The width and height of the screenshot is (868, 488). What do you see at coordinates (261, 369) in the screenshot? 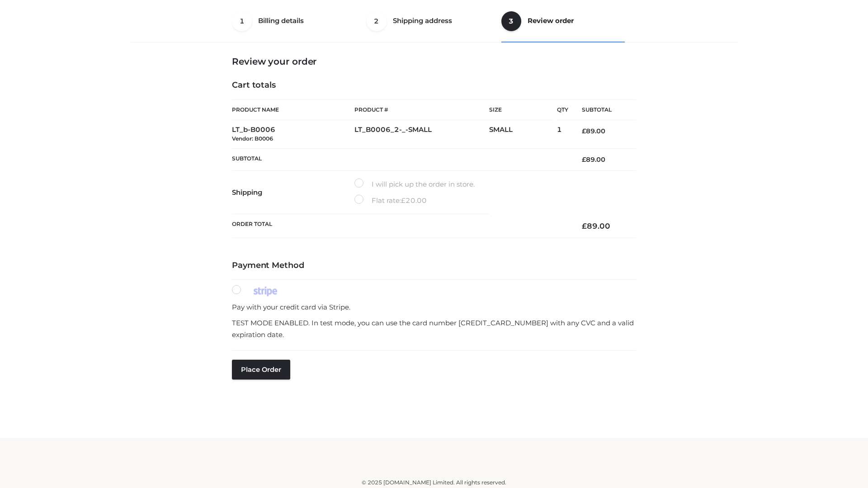
I see `button: Place order` at bounding box center [261, 369].